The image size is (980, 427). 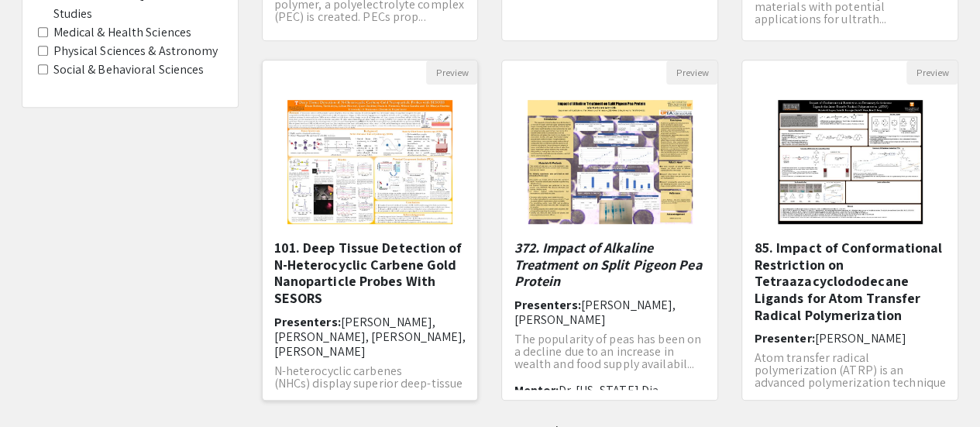 What do you see at coordinates (609, 231) in the screenshot?
I see `div: Open Presentation <p><strong style="color: rgb(0, 0, 0);"><em>372. Impact of Alkaline Treatment o...` at bounding box center [609, 231].